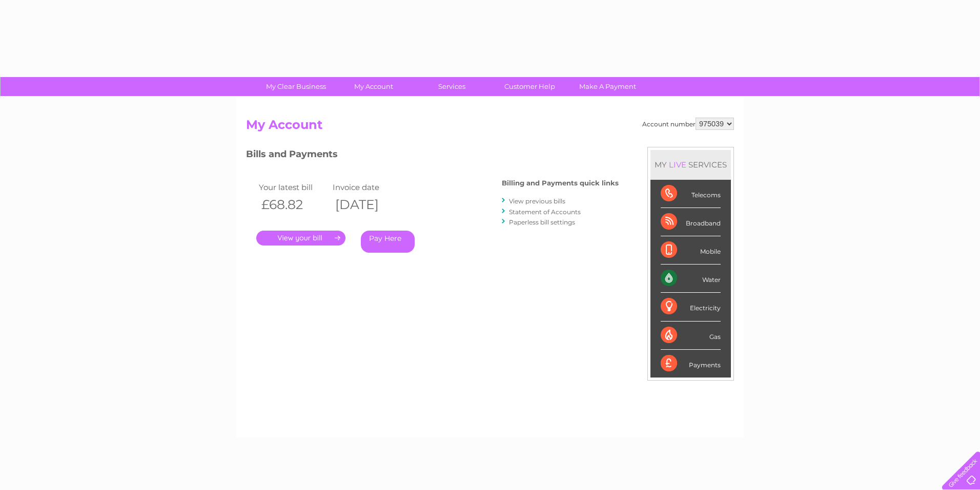 The image size is (980, 490). I want to click on a: View previous bills, so click(538, 201).